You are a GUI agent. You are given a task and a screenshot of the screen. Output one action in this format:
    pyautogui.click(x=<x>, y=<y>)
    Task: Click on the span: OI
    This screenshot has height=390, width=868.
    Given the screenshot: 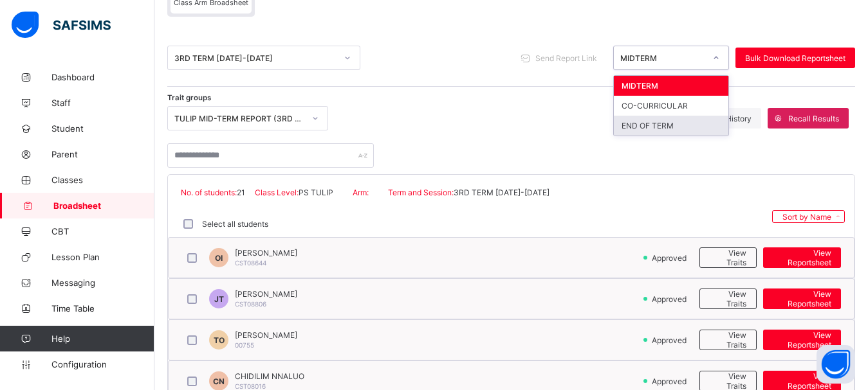 What is the action you would take?
    pyautogui.click(x=219, y=258)
    